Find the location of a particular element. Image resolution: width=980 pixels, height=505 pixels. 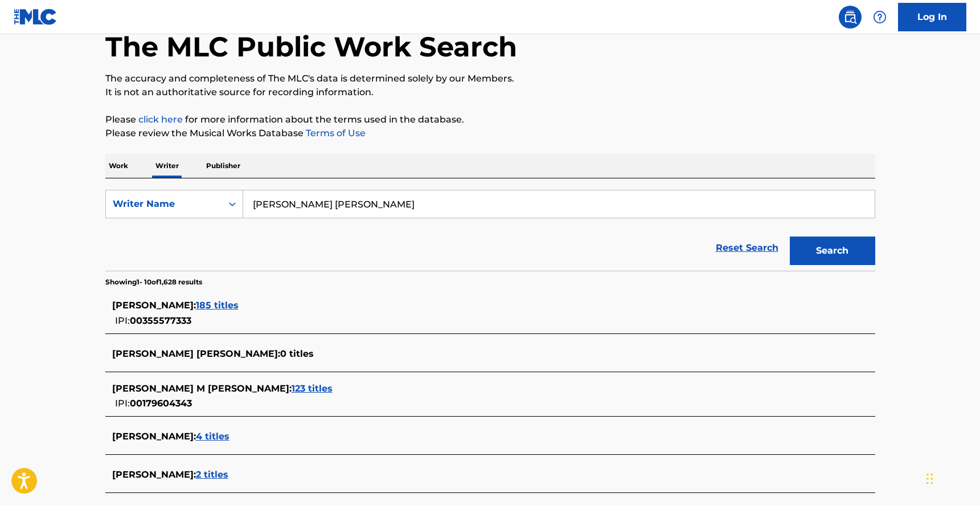

h1: The MLC Public Work Search is located at coordinates (311, 46).